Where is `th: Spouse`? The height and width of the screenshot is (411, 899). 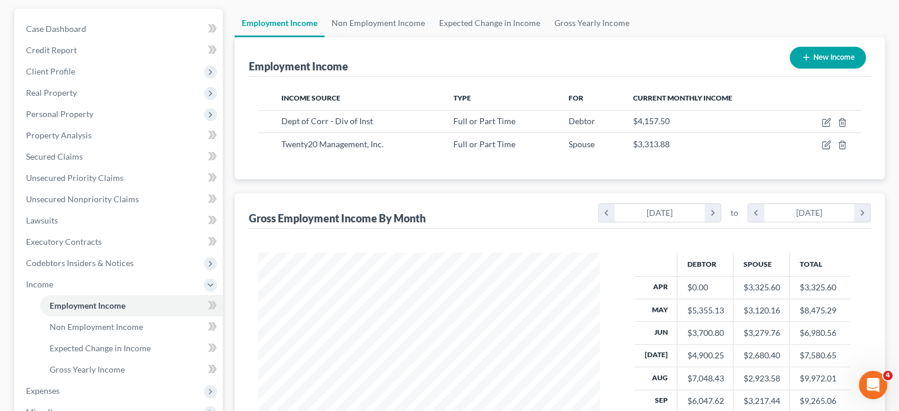 th: Spouse is located at coordinates (762, 264).